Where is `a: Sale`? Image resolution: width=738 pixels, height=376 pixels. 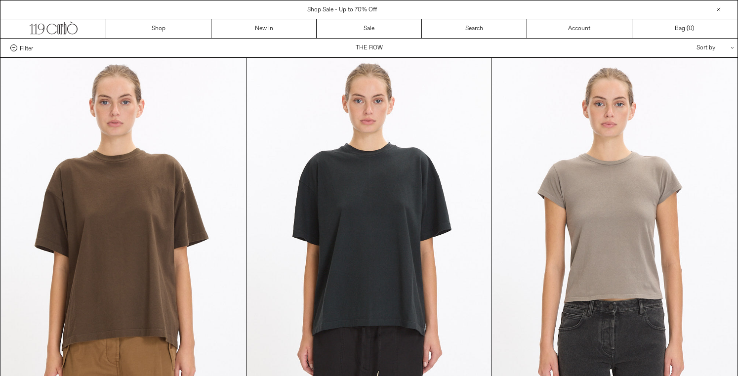
a: Sale is located at coordinates (369, 29).